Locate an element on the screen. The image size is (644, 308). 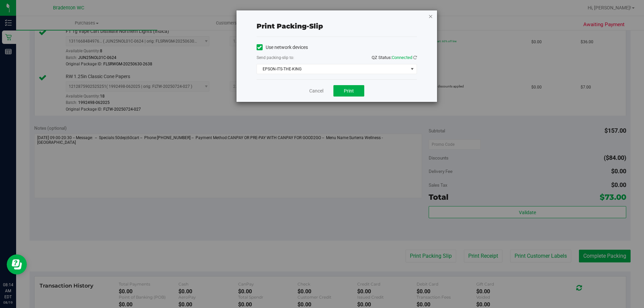
span: QZ Status: is located at coordinates (394, 57).